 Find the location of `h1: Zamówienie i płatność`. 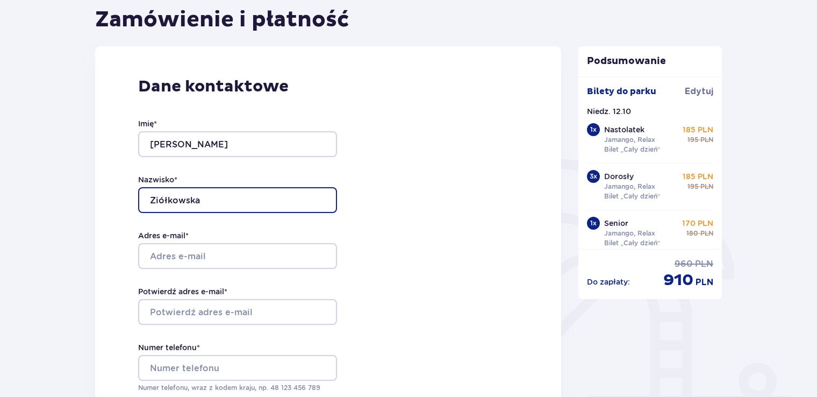

h1: Zamówienie i płatność is located at coordinates (222, 20).